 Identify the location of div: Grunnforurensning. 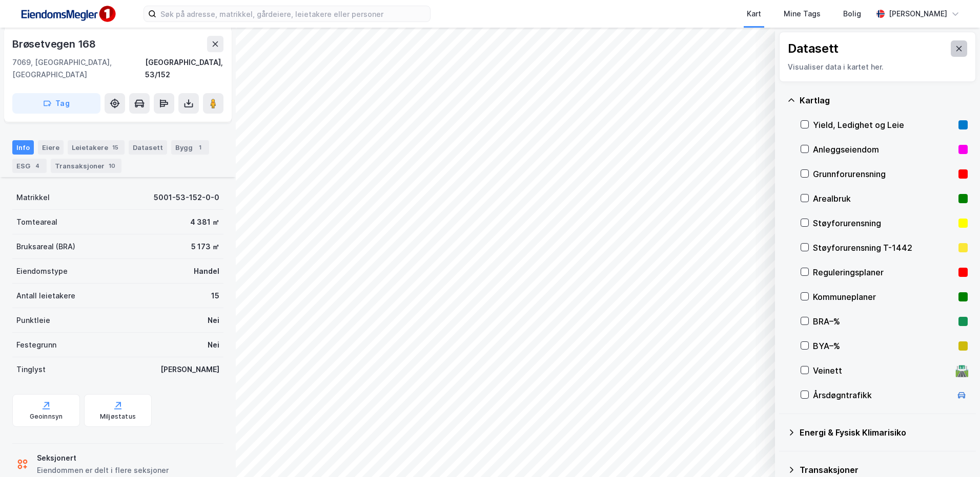
(883, 174).